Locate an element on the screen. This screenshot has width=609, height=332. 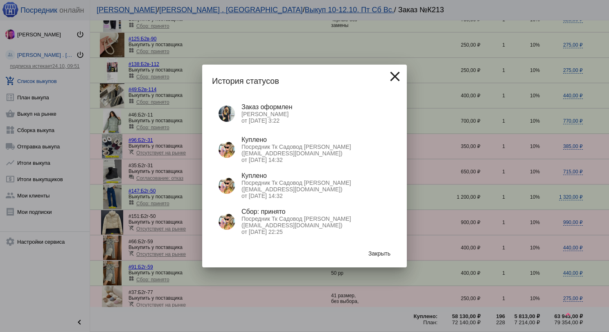
button: Закрыть is located at coordinates (379, 254).